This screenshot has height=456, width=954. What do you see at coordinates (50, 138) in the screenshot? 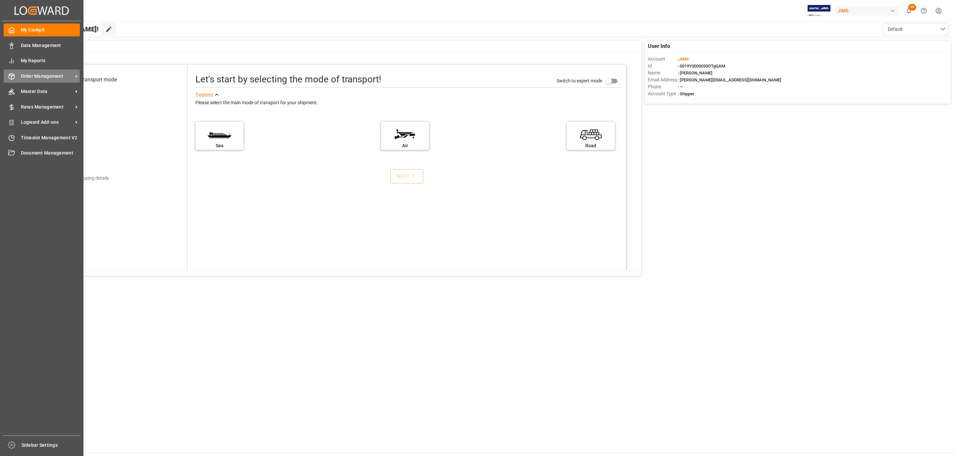
I see `span: Timeslot Management V2` at bounding box center [50, 138].